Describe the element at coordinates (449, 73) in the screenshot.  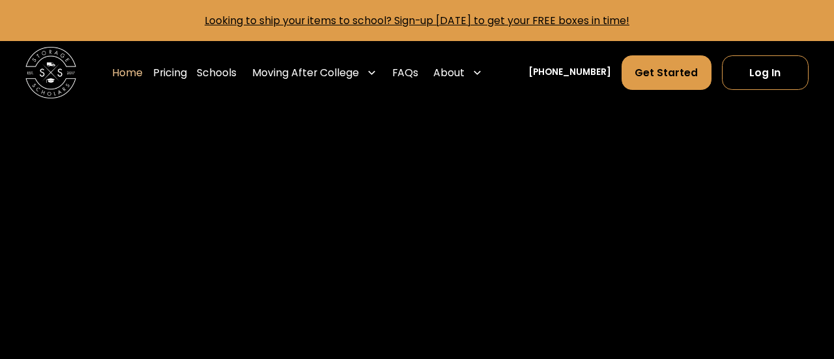
I see `div: About` at that location.